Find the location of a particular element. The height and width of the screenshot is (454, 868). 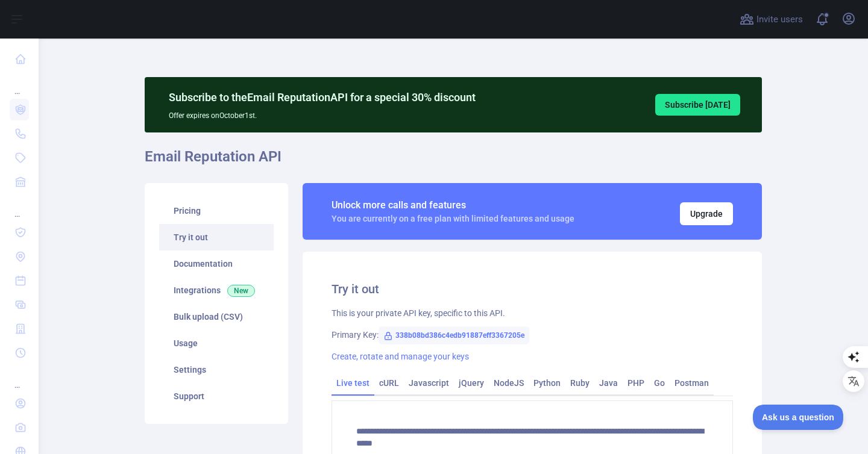

button: Invite users is located at coordinates (771, 20).